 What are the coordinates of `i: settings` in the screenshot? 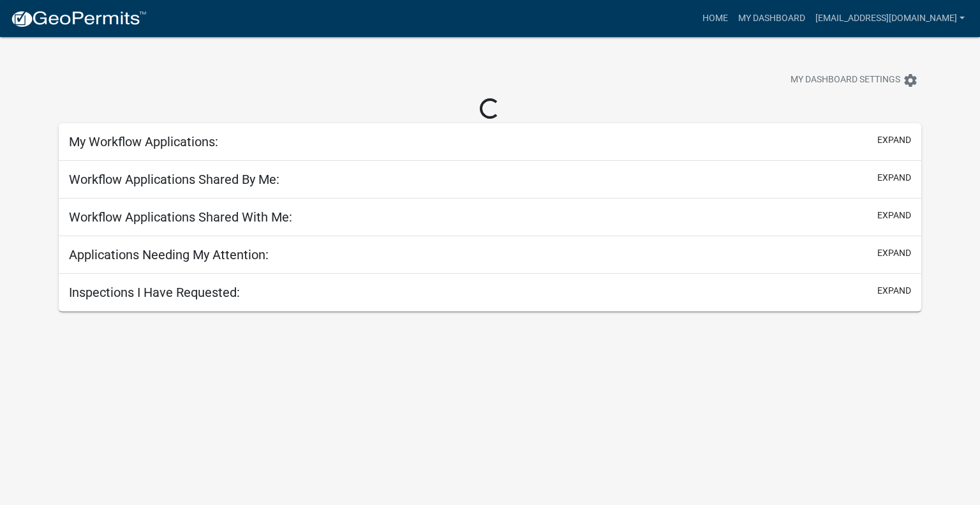 It's located at (911, 81).